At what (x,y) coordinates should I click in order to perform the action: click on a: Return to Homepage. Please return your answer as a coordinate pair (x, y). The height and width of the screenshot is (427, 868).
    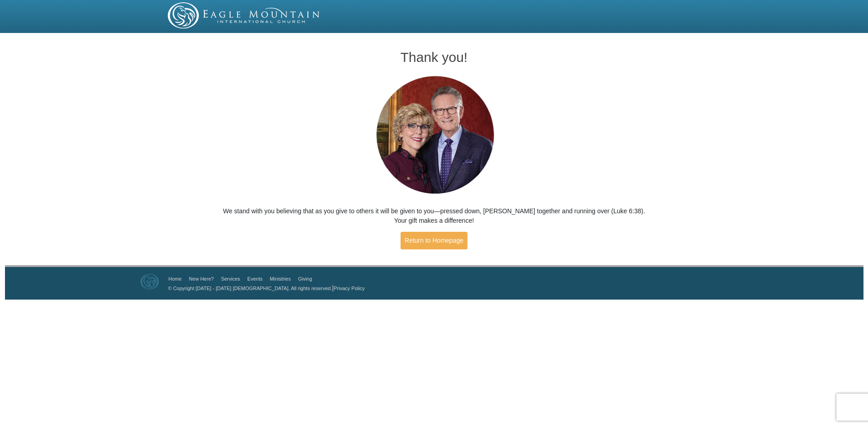
    Looking at the image, I should click on (434, 240).